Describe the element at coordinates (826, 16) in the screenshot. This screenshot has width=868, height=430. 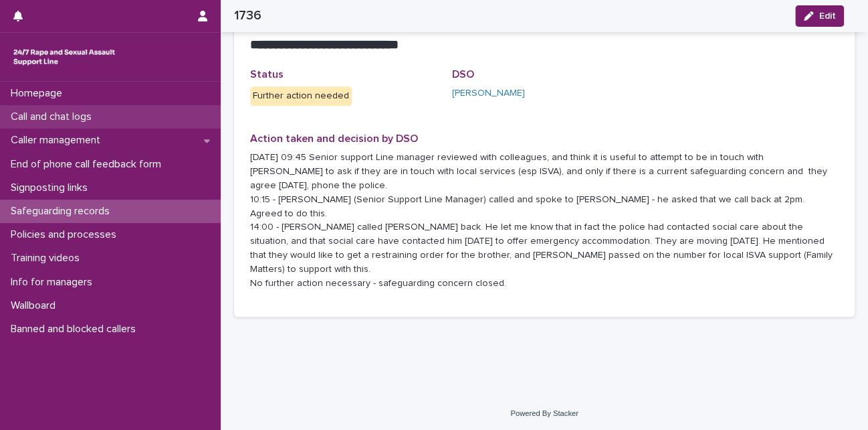
I see `span: Edit` at that location.